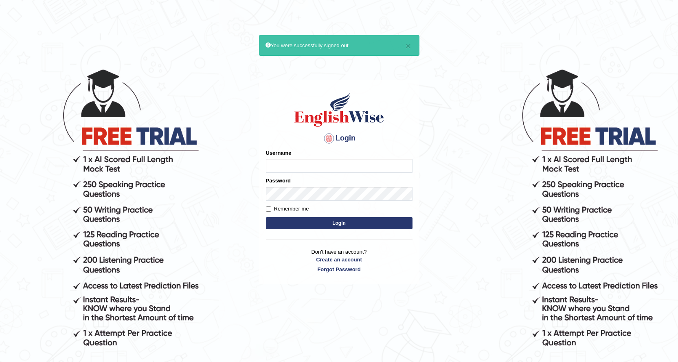 The image size is (678, 362). Describe the element at coordinates (278, 180) in the screenshot. I see `label: Password` at that location.